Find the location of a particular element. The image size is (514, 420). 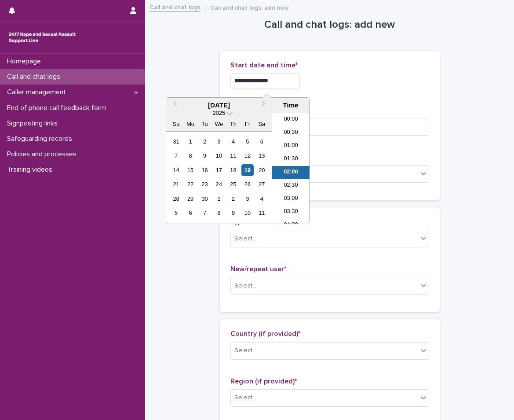

div: Choose Tuesday, September 2nd, 2025 is located at coordinates (205, 141).